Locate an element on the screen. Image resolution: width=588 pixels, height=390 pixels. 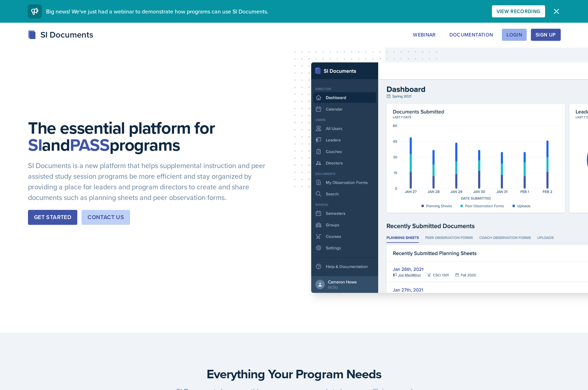
div: View Recording is located at coordinates (518, 11).